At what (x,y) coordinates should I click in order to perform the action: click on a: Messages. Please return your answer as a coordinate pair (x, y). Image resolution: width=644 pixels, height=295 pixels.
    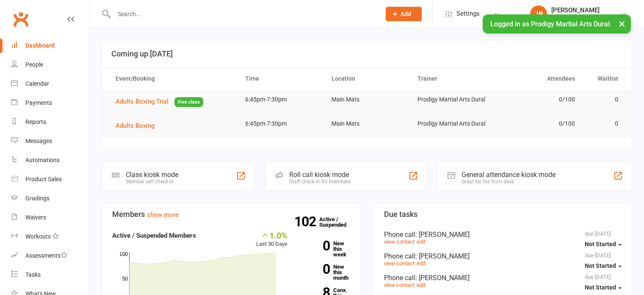
    Looking at the image, I should click on (50, 141).